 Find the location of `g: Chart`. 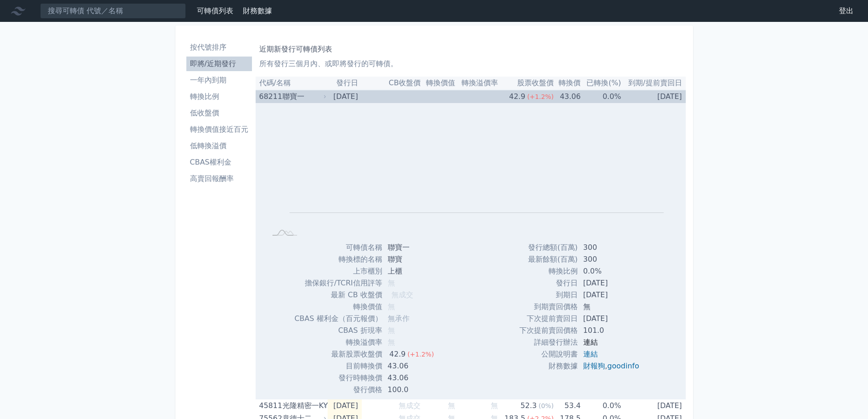

g: Chart is located at coordinates (472, 171).